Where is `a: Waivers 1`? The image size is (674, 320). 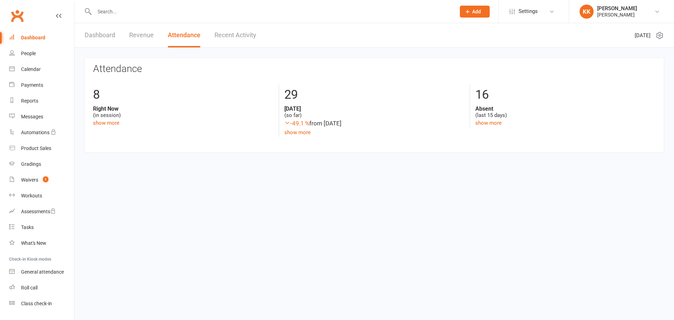
a: Waivers 1 is located at coordinates (41, 180).